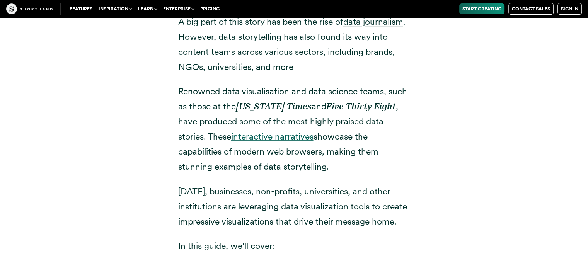  Describe the element at coordinates (210, 9) in the screenshot. I see `a: Pricing` at that location.